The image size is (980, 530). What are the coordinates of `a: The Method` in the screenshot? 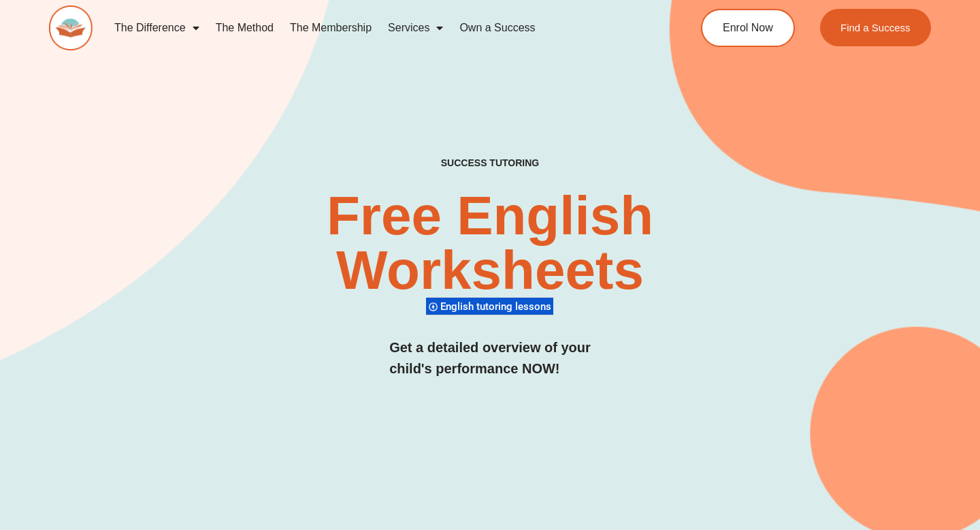 It's located at (245, 28).